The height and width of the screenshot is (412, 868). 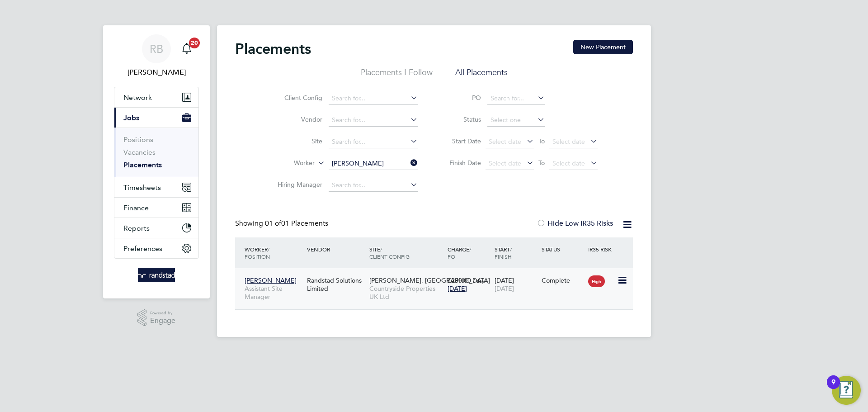 I want to click on a: 20, so click(x=187, y=49).